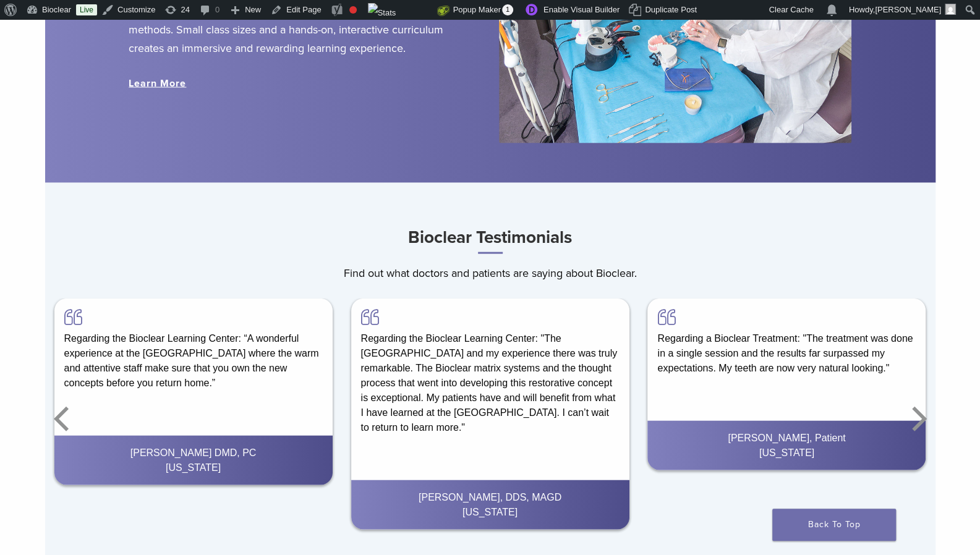 Image resolution: width=980 pixels, height=555 pixels. What do you see at coordinates (786, 342) in the screenshot?
I see `div: Regarding a Bioclear Treatment: "The treatment was done in a single session and the results far s...` at bounding box center [786, 342].